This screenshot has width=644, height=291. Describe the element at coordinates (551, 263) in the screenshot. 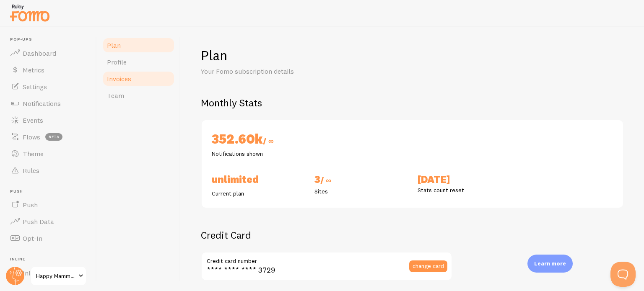

I see `p: Learn more` at that location.